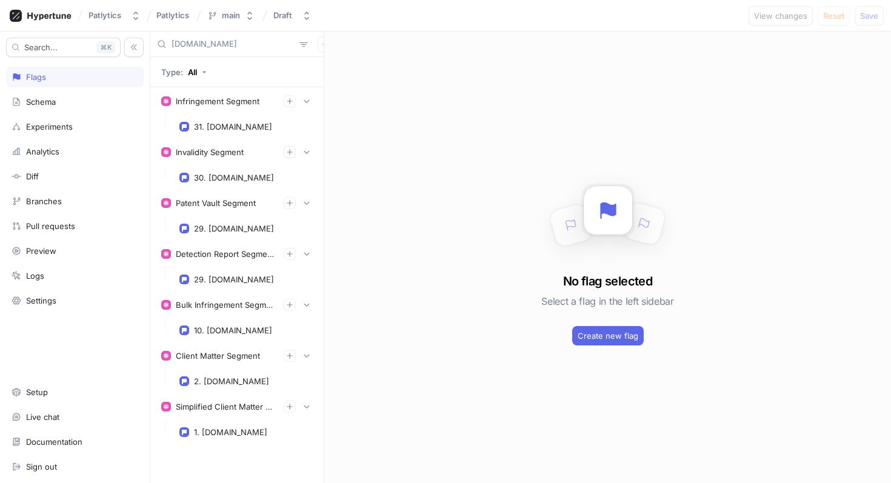 The image size is (891, 483). Describe the element at coordinates (869, 16) in the screenshot. I see `button: Save` at that location.